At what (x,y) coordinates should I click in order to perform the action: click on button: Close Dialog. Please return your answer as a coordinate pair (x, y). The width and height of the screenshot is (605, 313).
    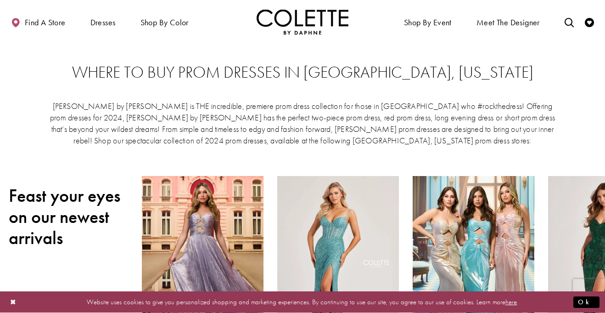
    Looking at the image, I should click on (13, 302).